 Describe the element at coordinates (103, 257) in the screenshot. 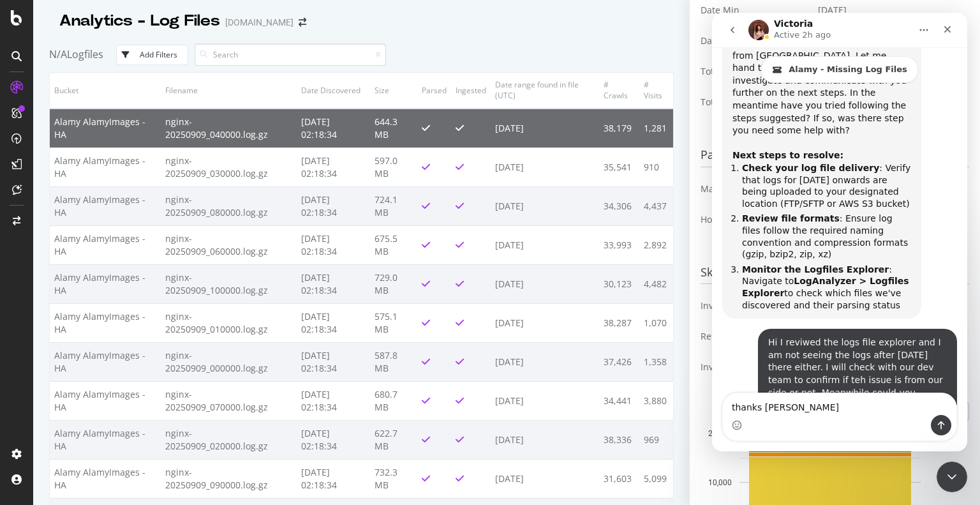

I see `b: Monitor the Logfiles Explorer` at that location.